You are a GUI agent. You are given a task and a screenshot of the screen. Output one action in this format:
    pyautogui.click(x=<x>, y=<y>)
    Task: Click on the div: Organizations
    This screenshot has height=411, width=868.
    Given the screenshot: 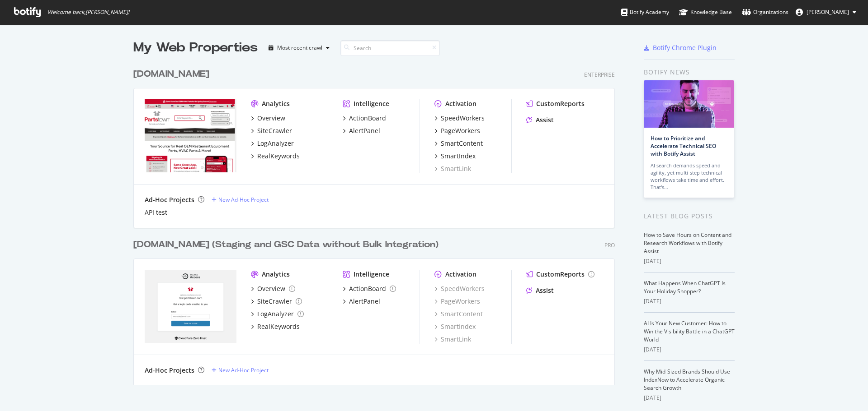 What is the action you would take?
    pyautogui.click(x=764, y=12)
    